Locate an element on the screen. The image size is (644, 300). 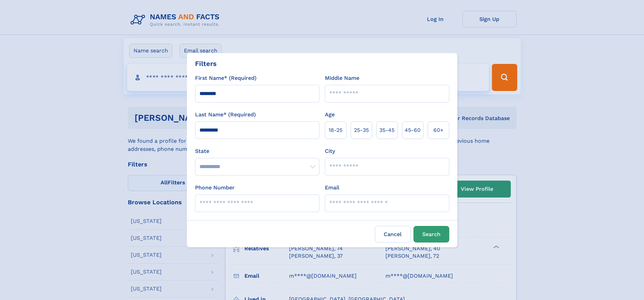
span: 60+ is located at coordinates (438, 130).